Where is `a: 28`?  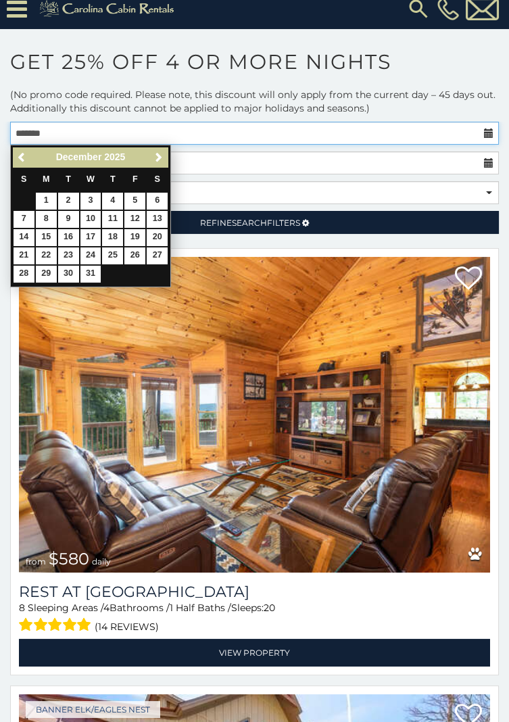 a: 28 is located at coordinates (24, 274).